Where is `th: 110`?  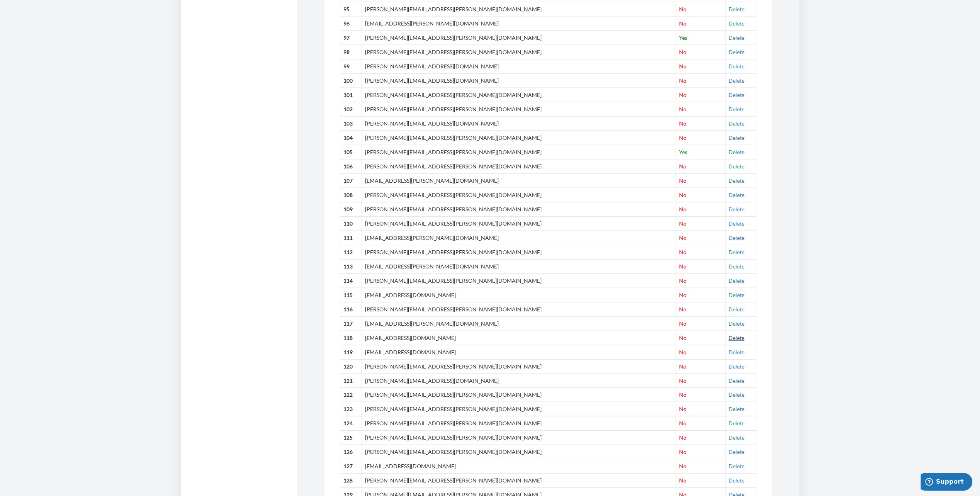
th: 110 is located at coordinates (350, 224).